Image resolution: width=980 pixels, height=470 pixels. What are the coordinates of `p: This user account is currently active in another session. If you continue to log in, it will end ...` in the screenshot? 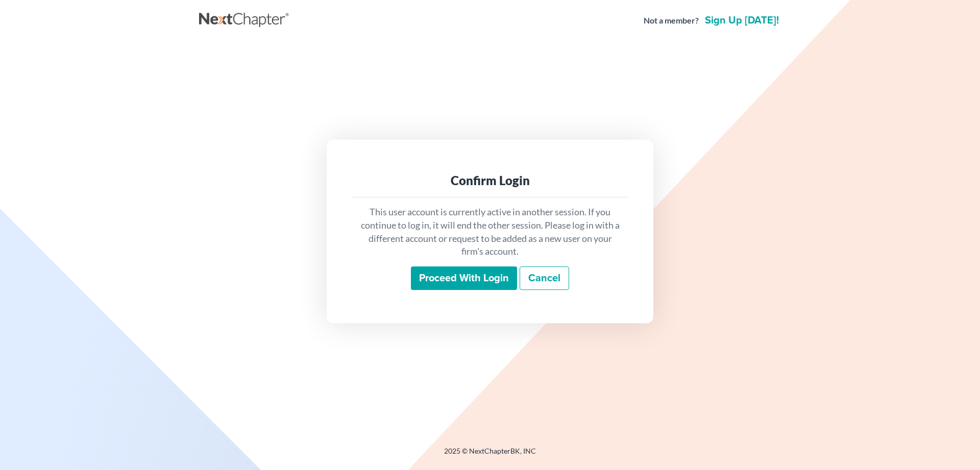 It's located at (490, 232).